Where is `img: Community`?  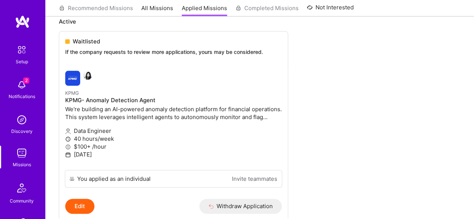 img: Community is located at coordinates (22, 188).